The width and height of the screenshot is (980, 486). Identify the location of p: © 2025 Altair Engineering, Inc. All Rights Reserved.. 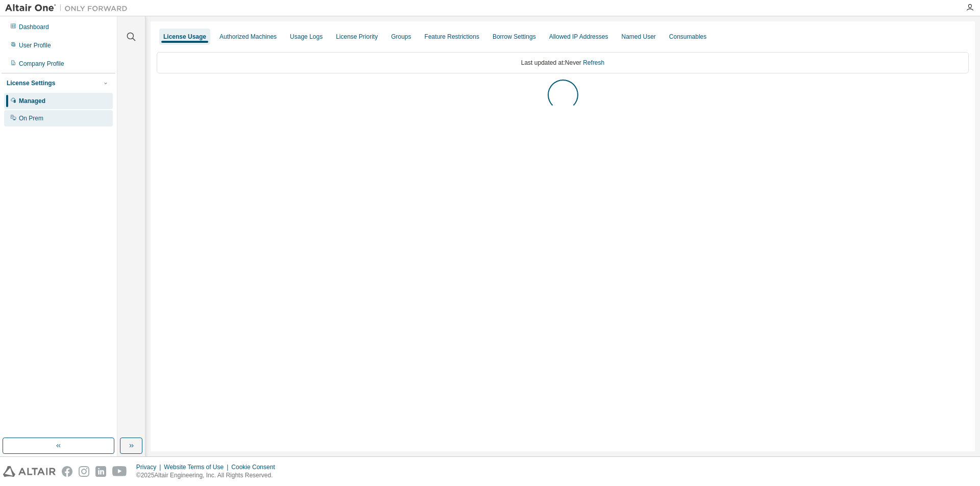
(209, 476).